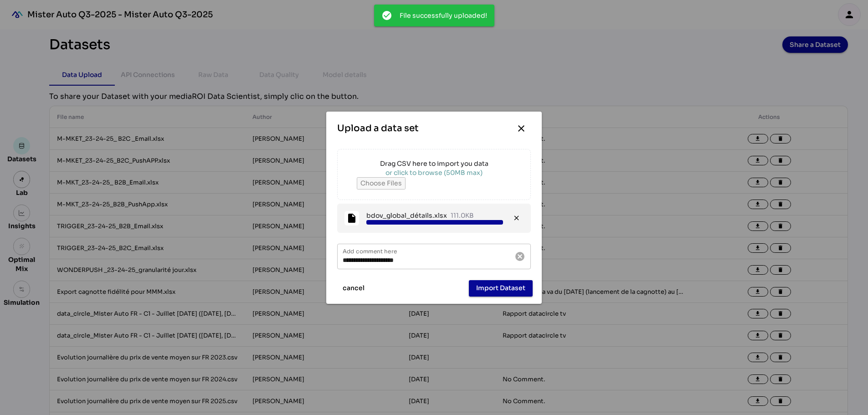 This screenshot has width=868, height=415. I want to click on div: Upload a data set, so click(378, 128).